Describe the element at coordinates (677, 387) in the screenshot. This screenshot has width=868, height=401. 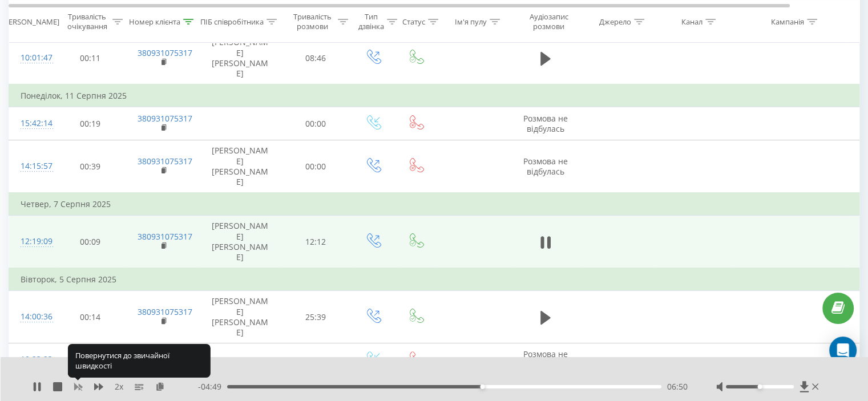
I see `span: 06:50` at that location.